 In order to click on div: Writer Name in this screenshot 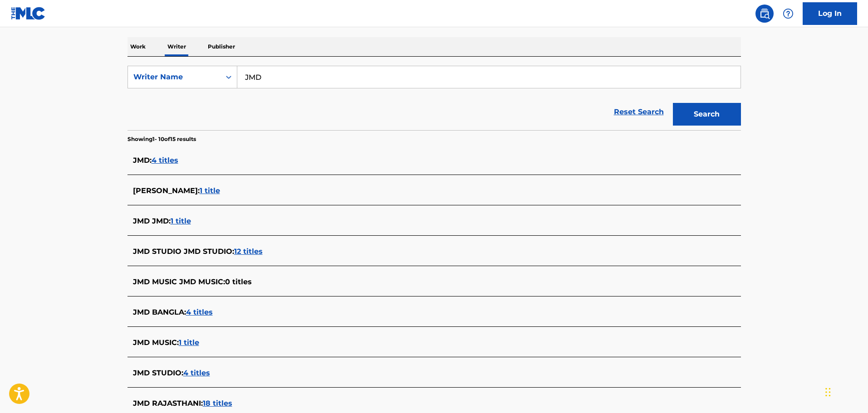, I will do `click(174, 77)`.